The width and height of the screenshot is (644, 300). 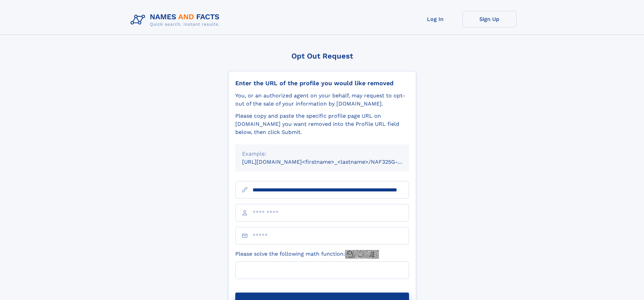 What do you see at coordinates (322, 83) in the screenshot?
I see `div: Enter the URL of the profile you would like removed` at bounding box center [322, 83].